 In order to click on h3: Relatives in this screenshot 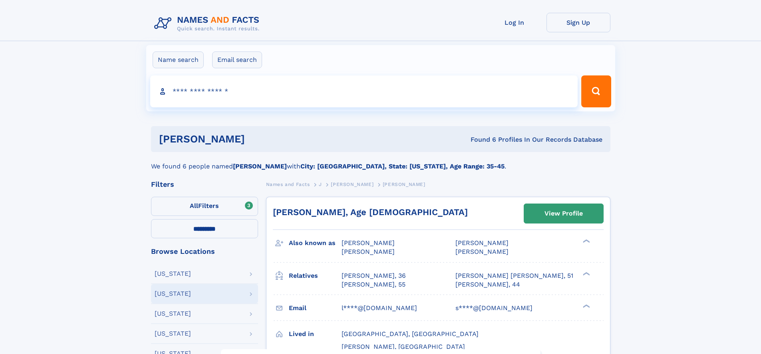, I will do `click(315, 276)`.